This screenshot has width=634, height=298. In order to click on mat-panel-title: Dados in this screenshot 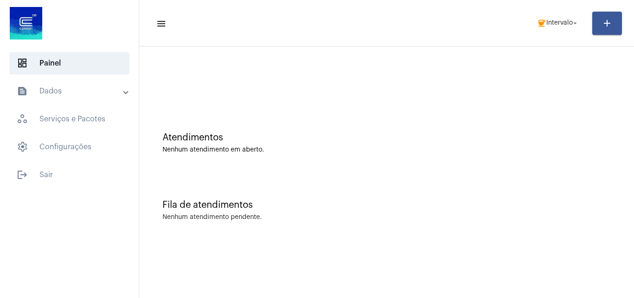, I will do `click(70, 91)`.